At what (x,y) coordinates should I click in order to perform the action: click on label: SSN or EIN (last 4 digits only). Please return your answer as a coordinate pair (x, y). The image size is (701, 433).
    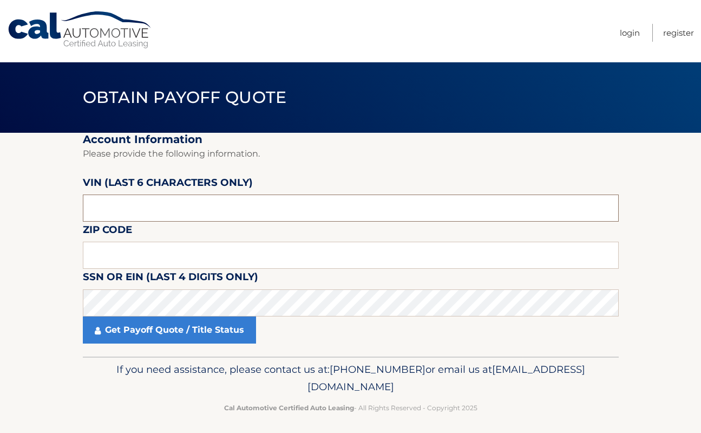
    Looking at the image, I should click on (171, 278).